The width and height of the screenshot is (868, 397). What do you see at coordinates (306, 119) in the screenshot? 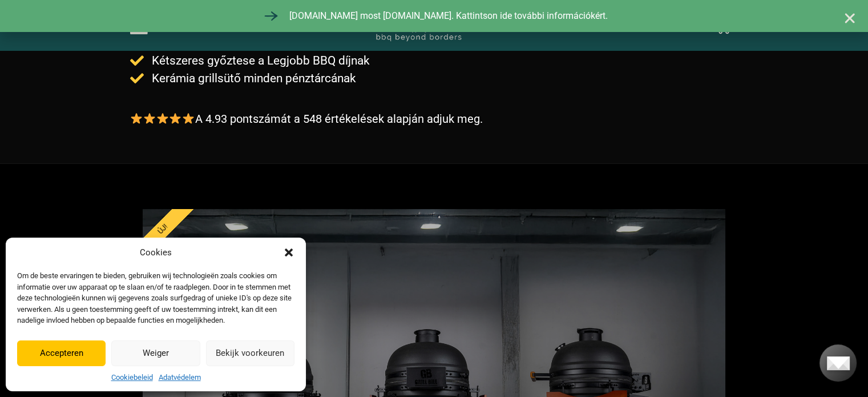
I see `p: A 4.93 pontszámát a 548 értékelések alapján adjuk meg.` at bounding box center [306, 119].